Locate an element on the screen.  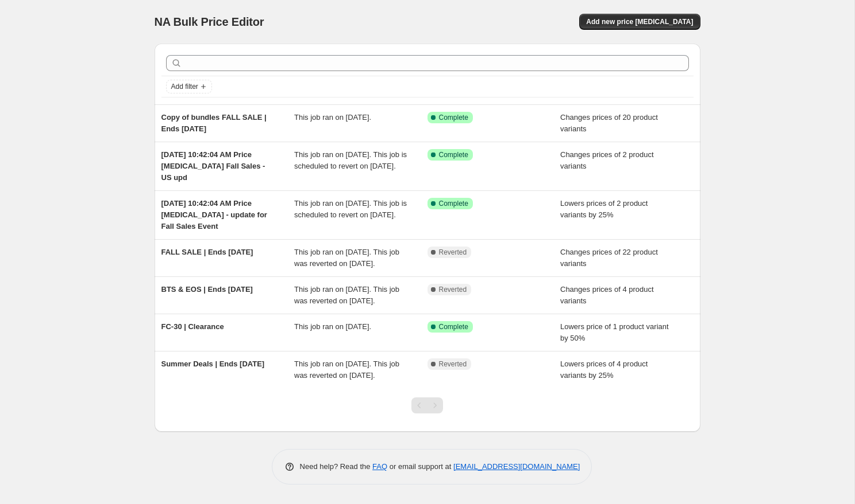
span: Add filter is located at coordinates (185, 87).